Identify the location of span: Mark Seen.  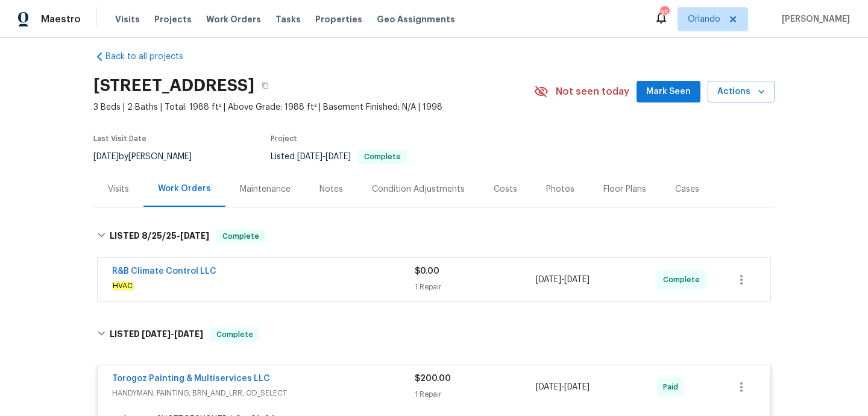
(669, 92).